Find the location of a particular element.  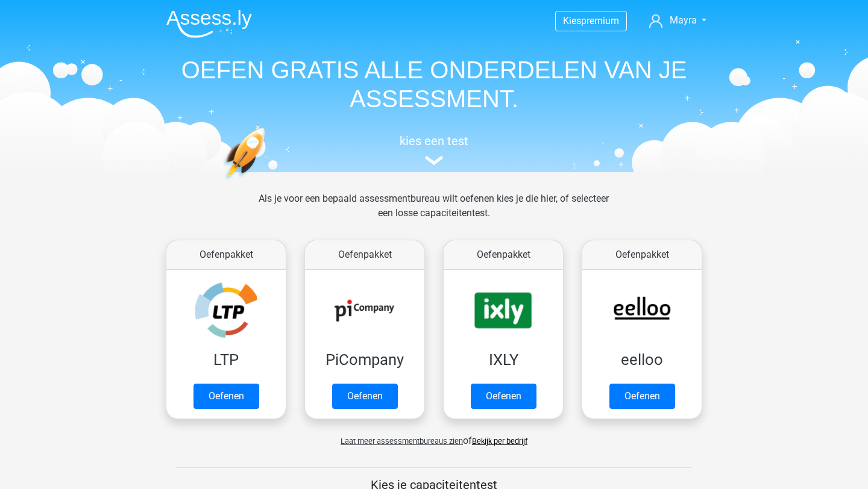

img: assessment is located at coordinates (434, 160).